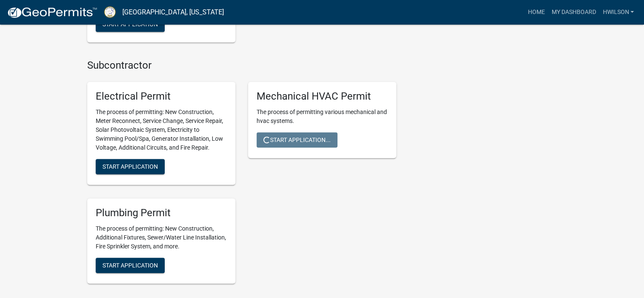 This screenshot has width=644, height=298. Describe the element at coordinates (573, 12) in the screenshot. I see `a: My Dashboard` at that location.